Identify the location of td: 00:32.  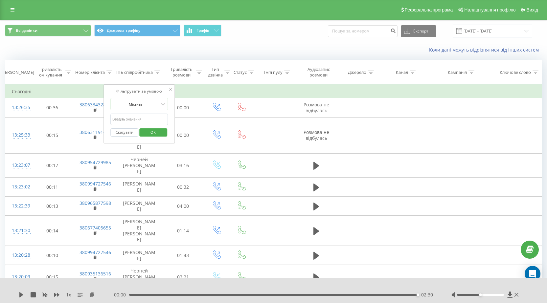
(183, 187).